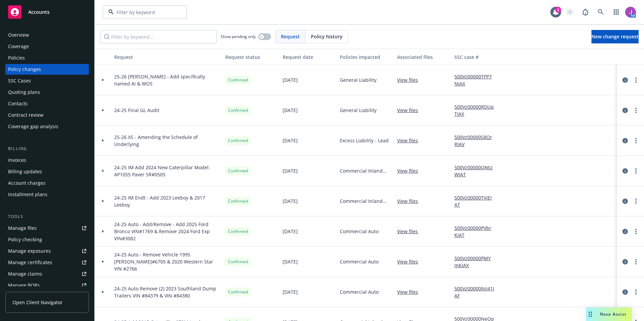  Describe the element at coordinates (47, 263) in the screenshot. I see `a: Manage certificates` at that location.